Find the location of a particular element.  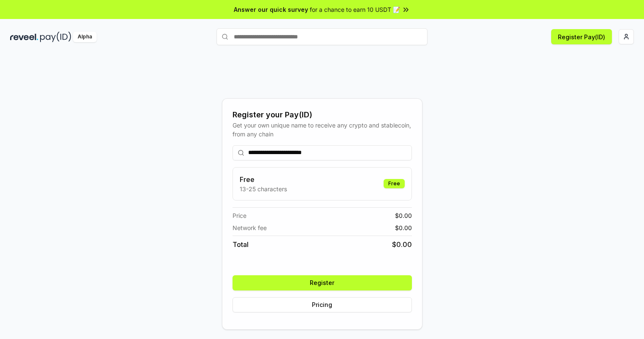

button: Register is located at coordinates (322, 283).